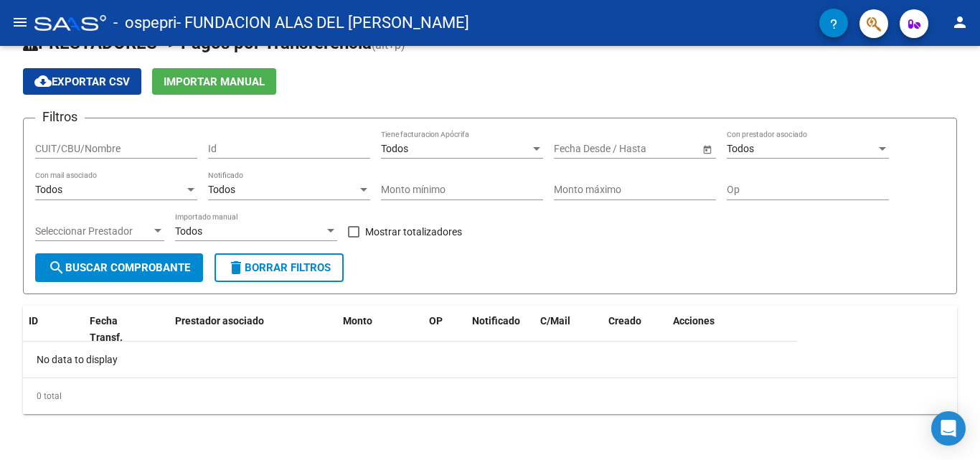 The image size is (980, 460). Describe the element at coordinates (500, 330) in the screenshot. I see `datatable-header-cell: Notificado` at that location.